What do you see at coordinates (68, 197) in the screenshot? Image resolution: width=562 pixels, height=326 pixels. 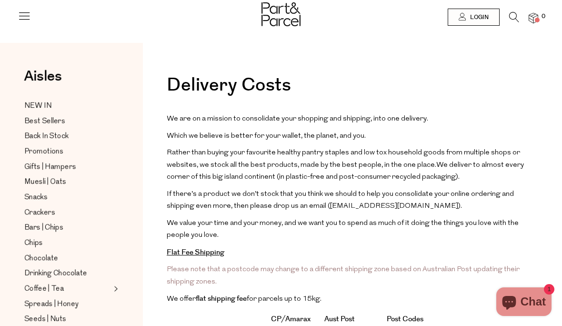 I see `a: Snacks` at bounding box center [68, 197].